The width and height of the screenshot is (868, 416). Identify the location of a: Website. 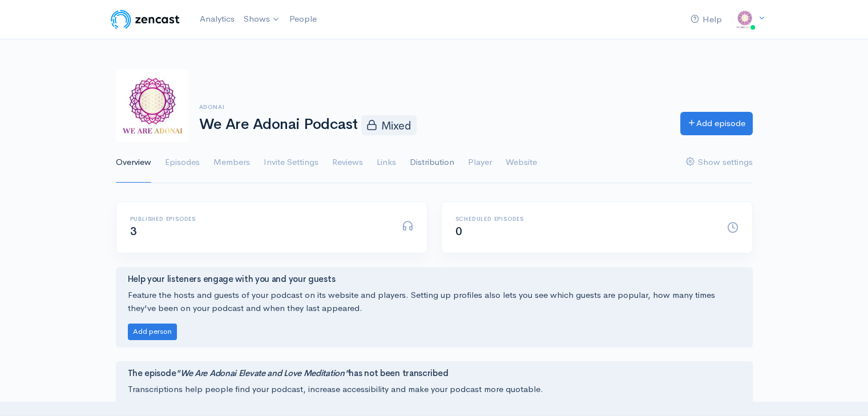
(521, 163).